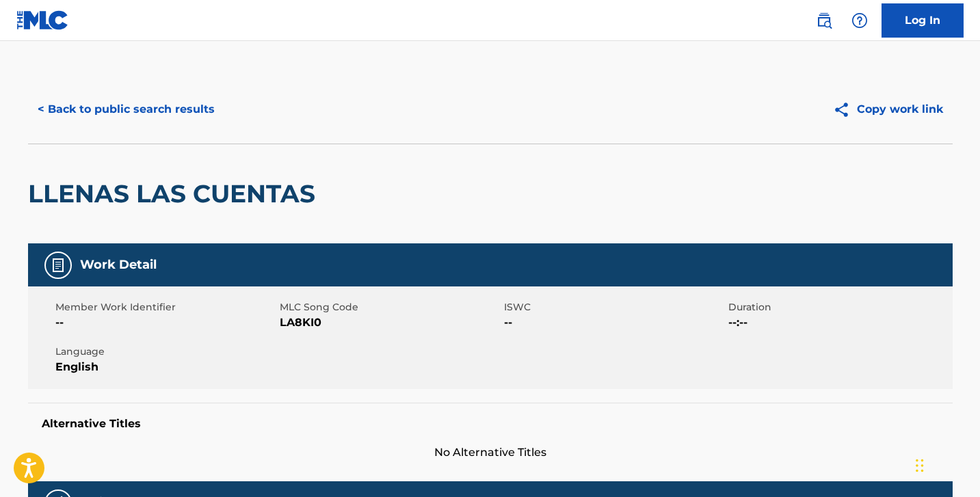 The width and height of the screenshot is (980, 497). Describe the element at coordinates (922, 21) in the screenshot. I see `a: Log In` at that location.